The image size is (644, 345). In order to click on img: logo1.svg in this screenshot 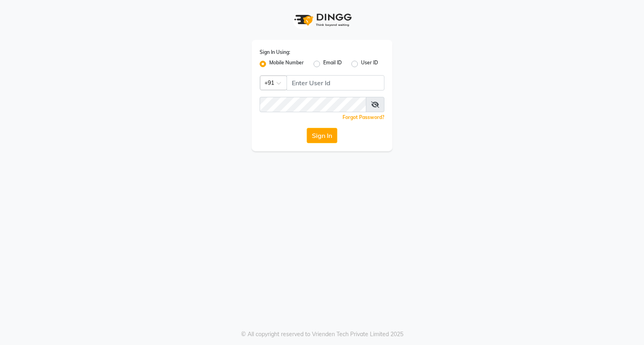, I will do `click(322, 19)`.